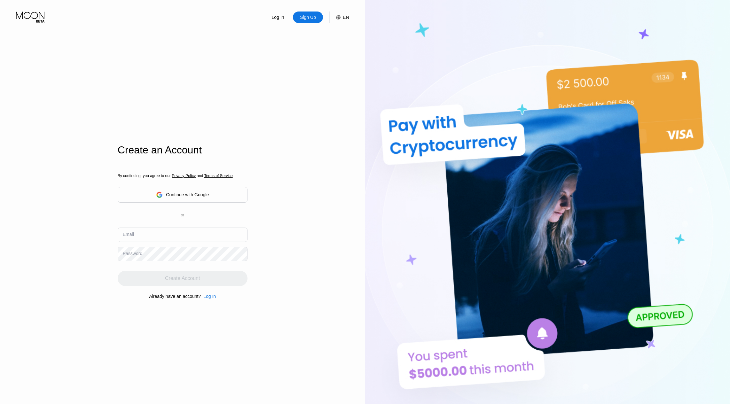 The image size is (730, 404). What do you see at coordinates (183, 176) in the screenshot?
I see `div: By continuing, you agree to our` at bounding box center [183, 176].